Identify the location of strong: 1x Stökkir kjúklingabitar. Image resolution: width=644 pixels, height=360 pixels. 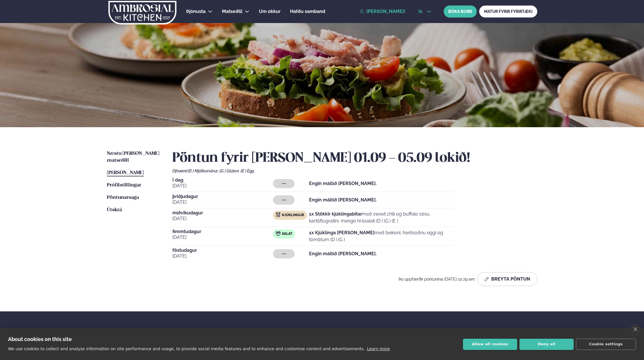
(335, 214).